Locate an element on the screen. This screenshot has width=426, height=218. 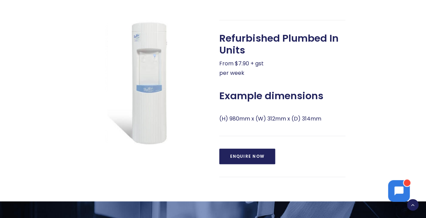
p: From $7.90 + gst per week is located at coordinates (282, 68).